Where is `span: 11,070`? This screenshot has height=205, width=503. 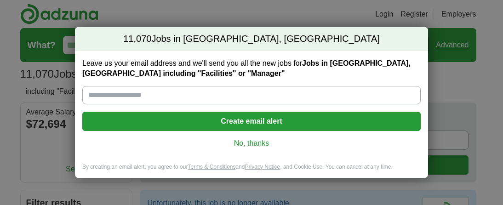 span: 11,070 is located at coordinates (137, 39).